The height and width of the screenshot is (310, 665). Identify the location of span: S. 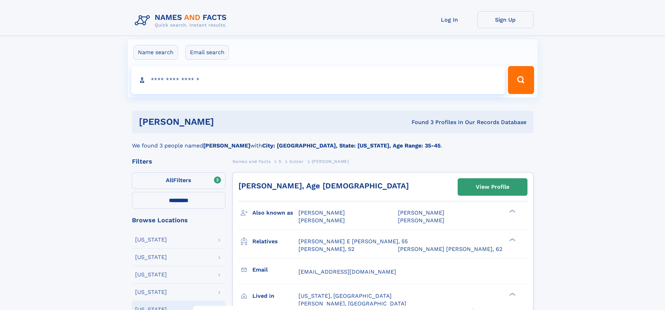
(280, 161).